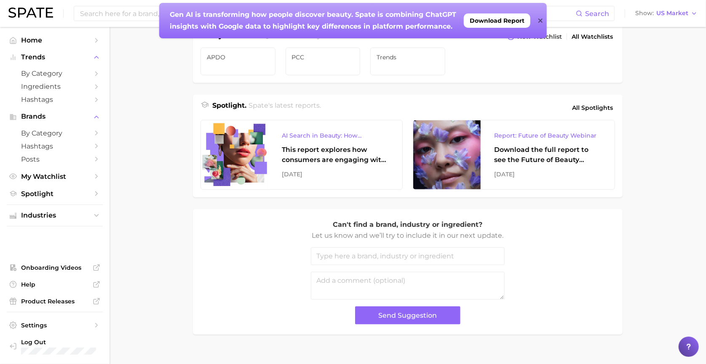 This screenshot has height=364, width=706. I want to click on a: Spotlight, so click(55, 194).